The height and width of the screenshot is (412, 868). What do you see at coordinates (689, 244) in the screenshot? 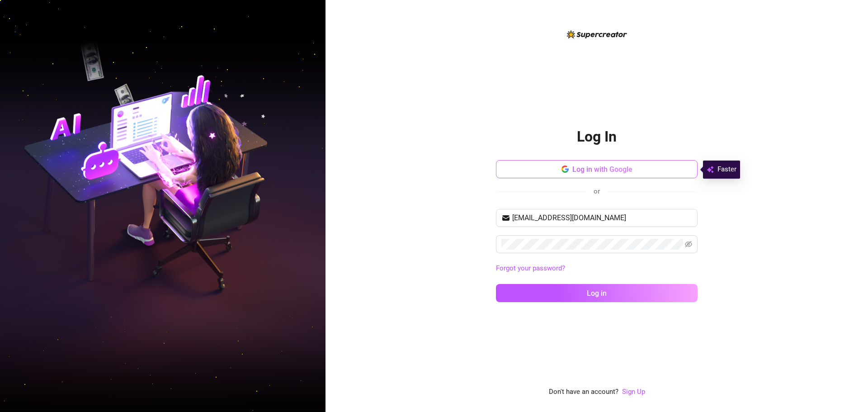
I see `span: eye-invisible` at bounding box center [689, 244].